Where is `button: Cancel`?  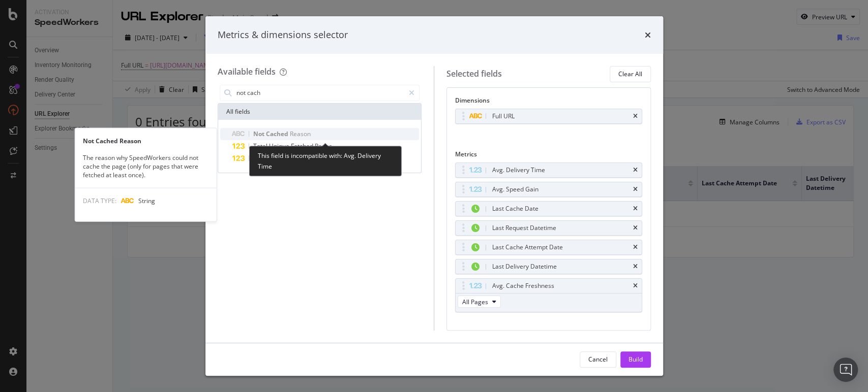 button: Cancel is located at coordinates (598, 359).